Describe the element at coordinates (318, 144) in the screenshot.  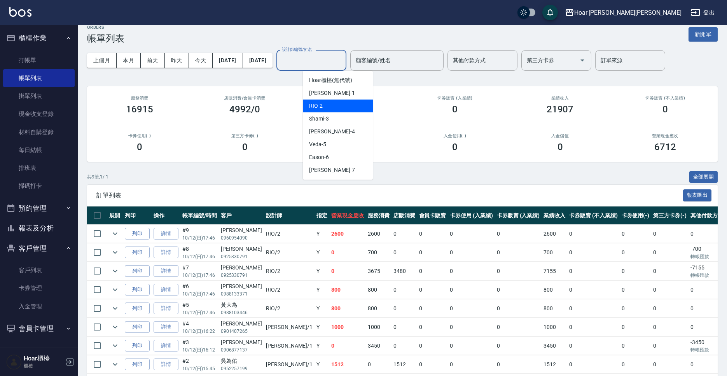
I see `span: Veda -5` at that location.